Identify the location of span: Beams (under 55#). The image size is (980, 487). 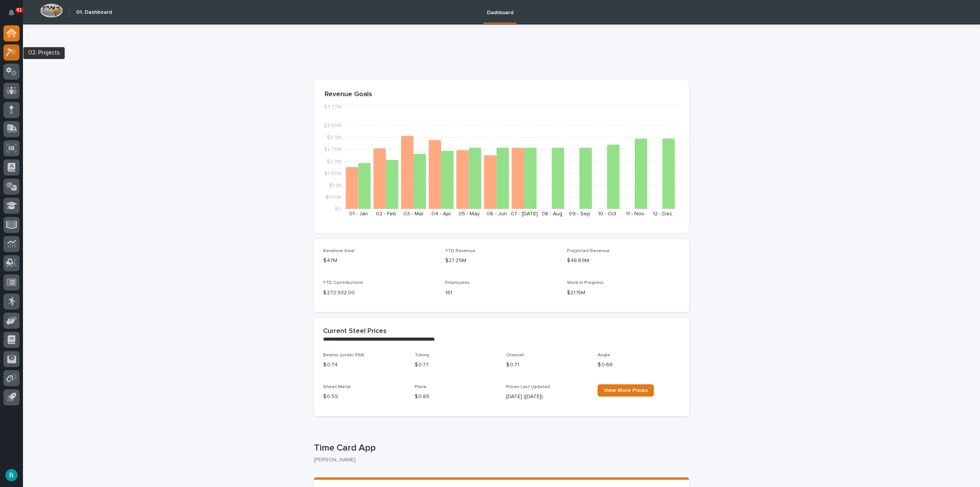
(344, 355).